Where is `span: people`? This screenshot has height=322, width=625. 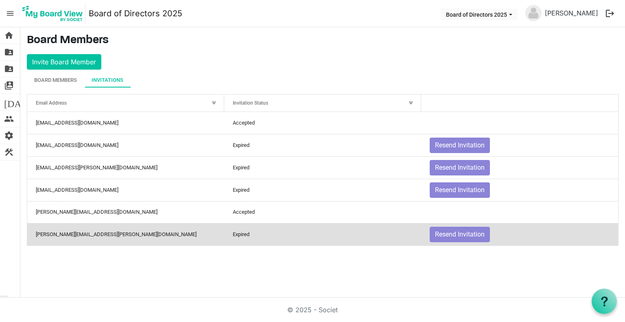
span: people is located at coordinates (9, 119).